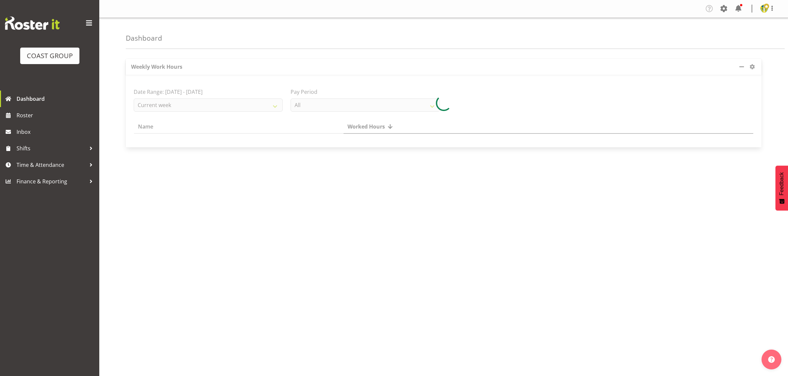 Image resolution: width=788 pixels, height=376 pixels. Describe the element at coordinates (781, 188) in the screenshot. I see `button: Feedback - Show survey` at that location.